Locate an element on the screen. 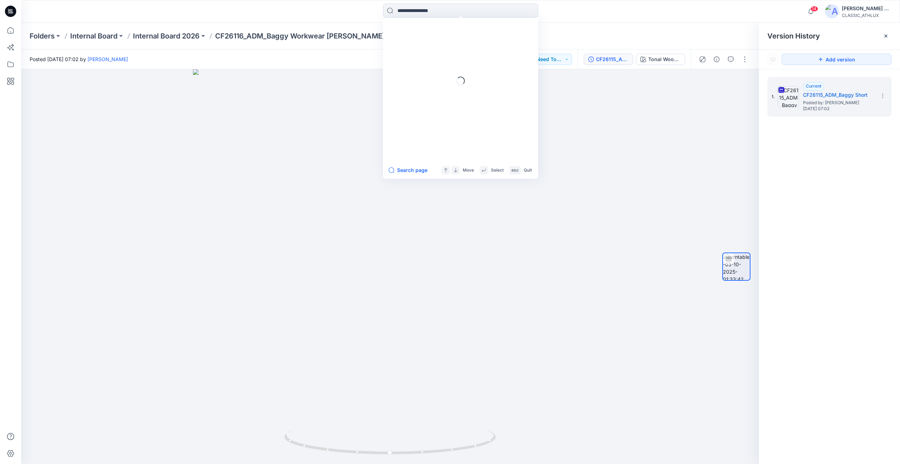 The image size is (900, 464). div: CLASSIC_ATHLUX is located at coordinates (867, 15).